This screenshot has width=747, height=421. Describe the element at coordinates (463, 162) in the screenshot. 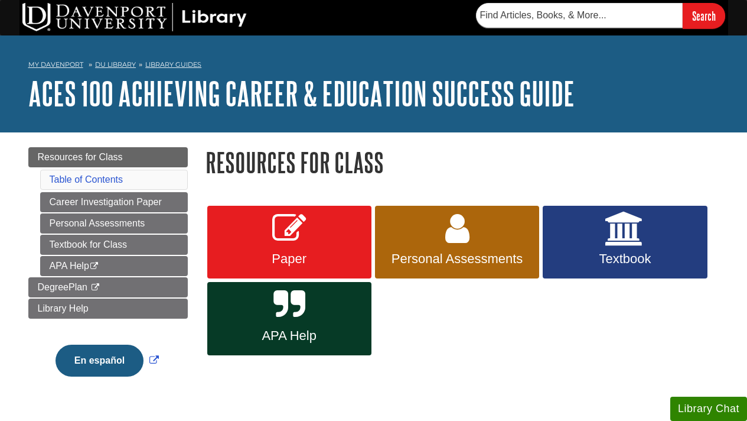

I see `h1: Resources for Class` at that location.